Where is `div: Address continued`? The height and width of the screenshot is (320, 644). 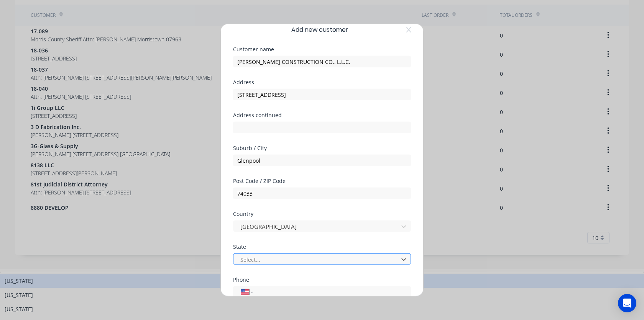 div: Address continued is located at coordinates (322, 115).